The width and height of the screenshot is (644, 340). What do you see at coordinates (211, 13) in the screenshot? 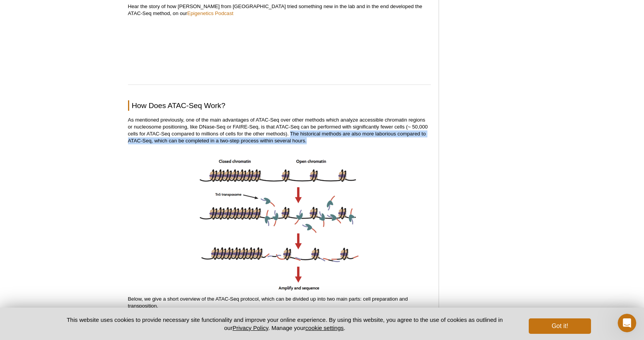
I see `a: Epigenetics Podcast` at bounding box center [211, 13].